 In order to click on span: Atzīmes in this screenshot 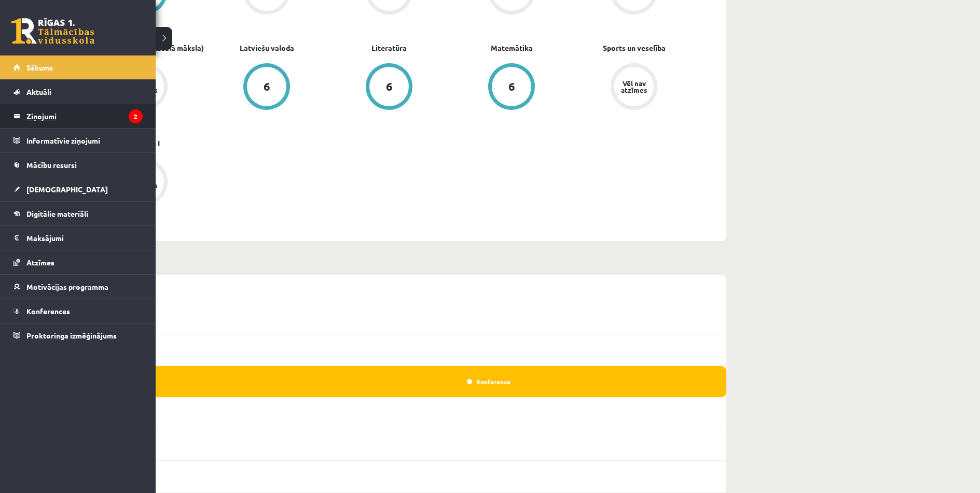, I will do `click(41, 263)`.